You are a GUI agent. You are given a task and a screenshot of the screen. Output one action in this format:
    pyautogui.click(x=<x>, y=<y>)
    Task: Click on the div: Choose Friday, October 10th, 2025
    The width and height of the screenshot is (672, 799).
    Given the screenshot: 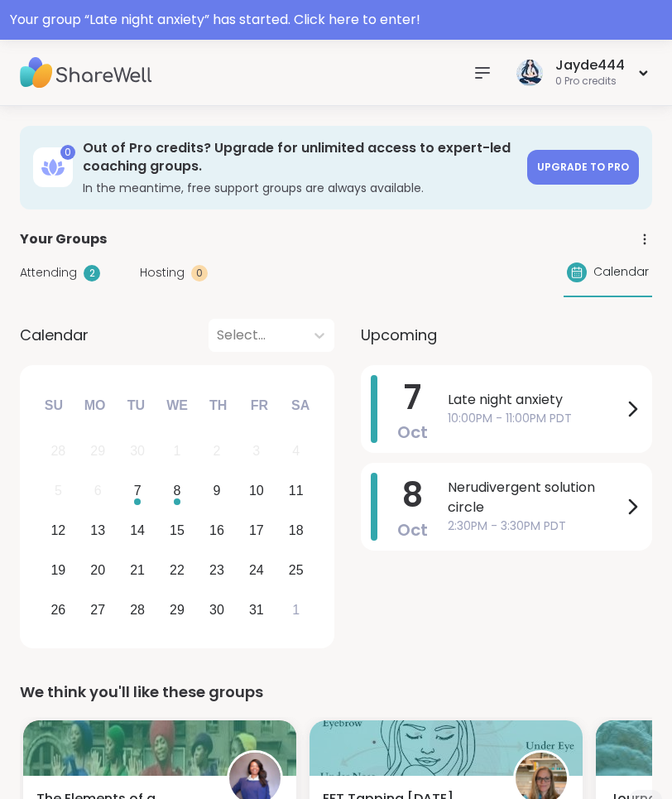 What is the action you would take?
    pyautogui.click(x=256, y=490)
    